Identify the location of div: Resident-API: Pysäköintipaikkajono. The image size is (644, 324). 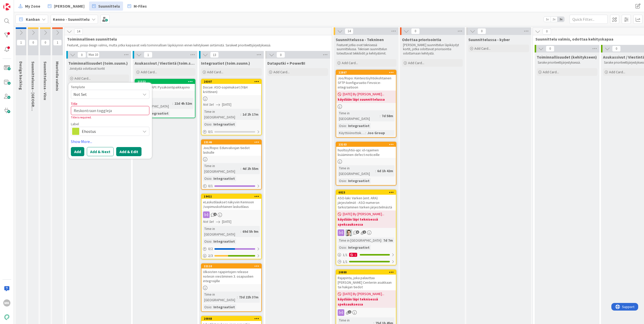
(165, 87).